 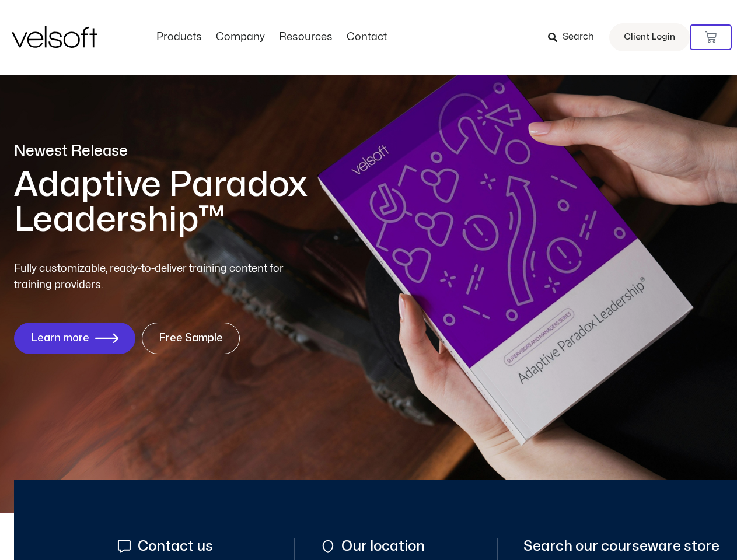 What do you see at coordinates (649, 37) in the screenshot?
I see `span: Client Login` at bounding box center [649, 37].